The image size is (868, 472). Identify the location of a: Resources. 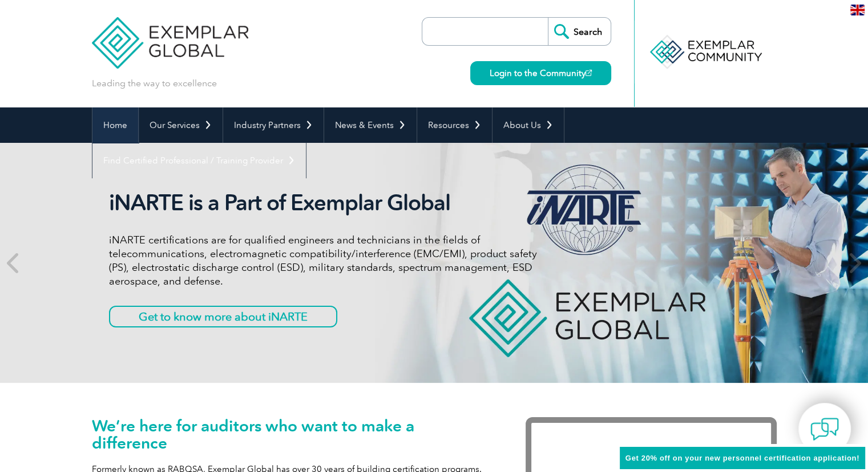
(454, 125).